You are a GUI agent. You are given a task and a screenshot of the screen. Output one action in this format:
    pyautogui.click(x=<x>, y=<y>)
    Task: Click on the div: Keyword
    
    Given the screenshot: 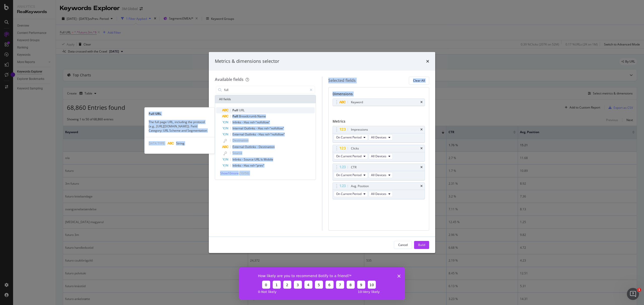 What is the action you would take?
    pyautogui.click(x=357, y=102)
    